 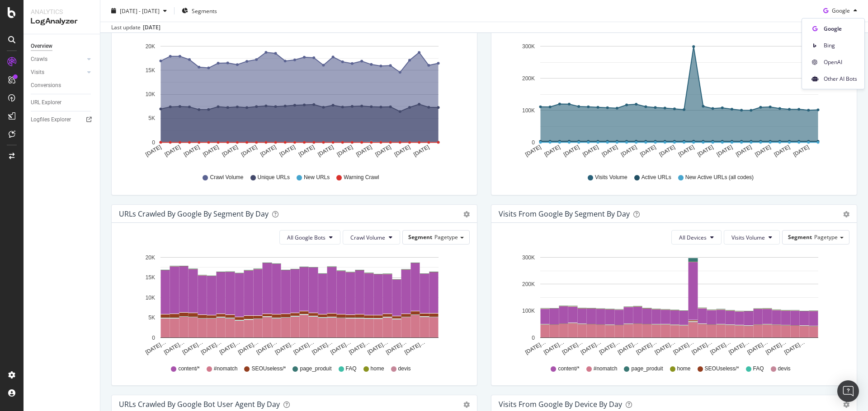 I want to click on button: All Google Bots, so click(x=310, y=238).